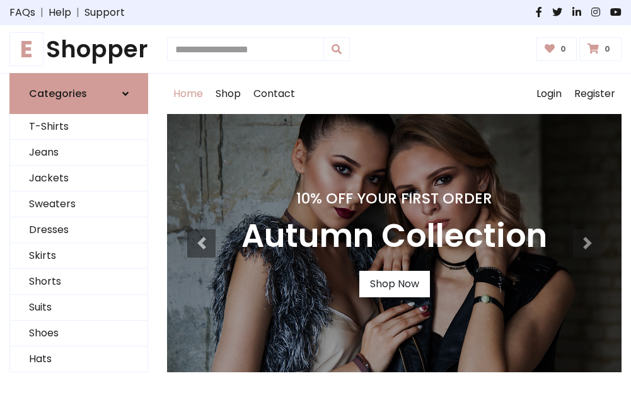 The width and height of the screenshot is (631, 405). I want to click on a: Shorts, so click(79, 282).